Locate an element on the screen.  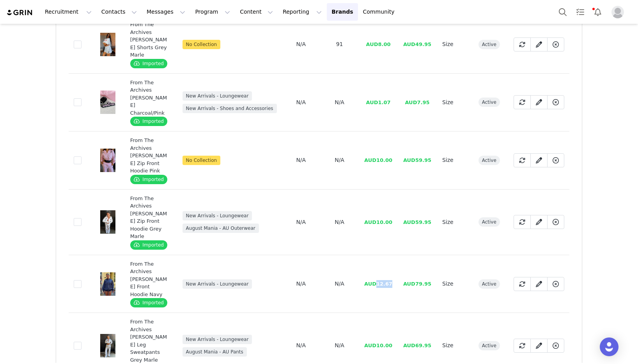
span: AUD8.00 is located at coordinates (378, 44).